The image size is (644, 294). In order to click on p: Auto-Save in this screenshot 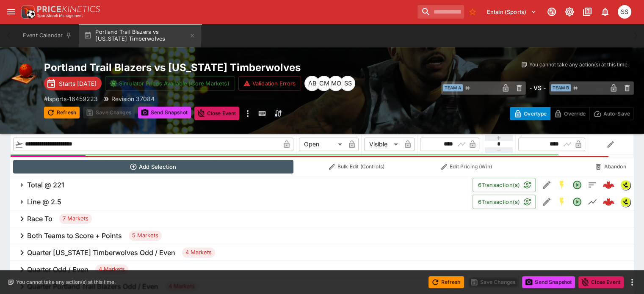, I will do `click(616, 113)`.